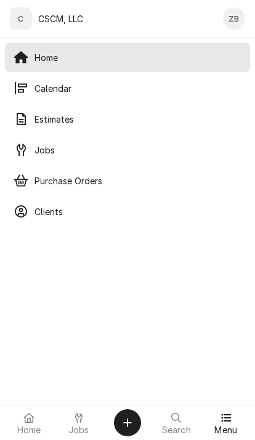 Image resolution: width=255 pixels, height=440 pixels. What do you see at coordinates (60, 18) in the screenshot?
I see `div: CSCM, LLC` at bounding box center [60, 18].